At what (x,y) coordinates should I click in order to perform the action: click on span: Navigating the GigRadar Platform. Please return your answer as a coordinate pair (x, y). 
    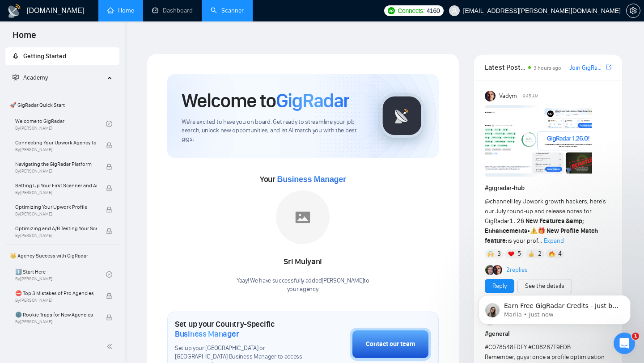
    Looking at the image, I should click on (56, 164).